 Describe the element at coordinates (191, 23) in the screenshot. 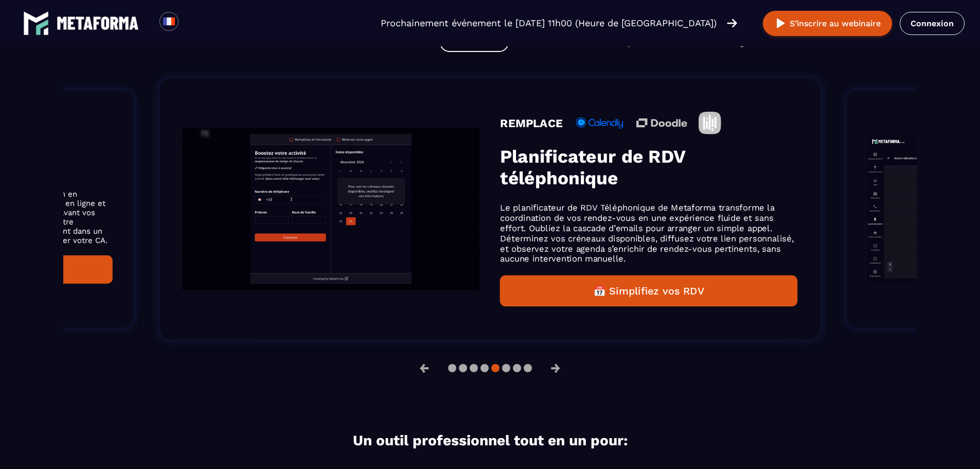

I see `input: Search for option` at that location.